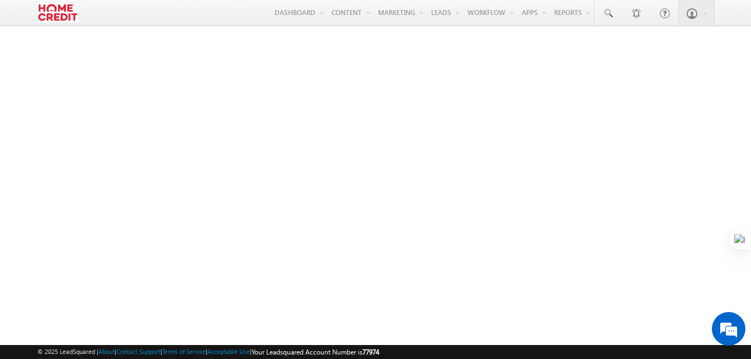 The width and height of the screenshot is (751, 359). What do you see at coordinates (58, 12) in the screenshot?
I see `img: Custom Logo` at bounding box center [58, 12].